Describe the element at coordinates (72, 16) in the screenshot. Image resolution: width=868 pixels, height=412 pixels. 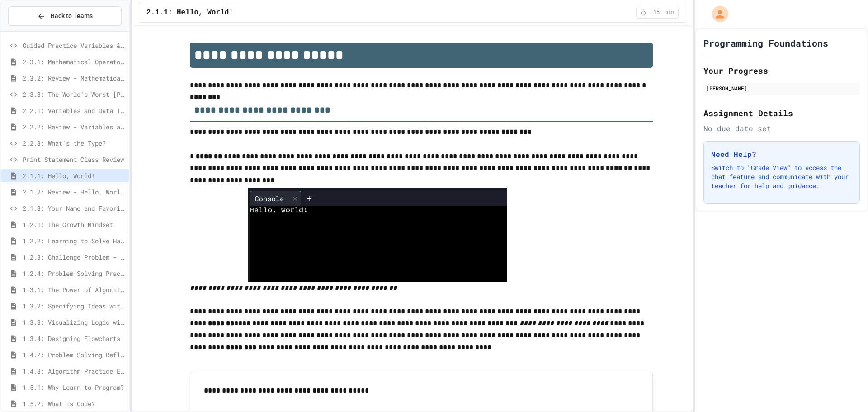
I see `span: Back to Teams` at that location.